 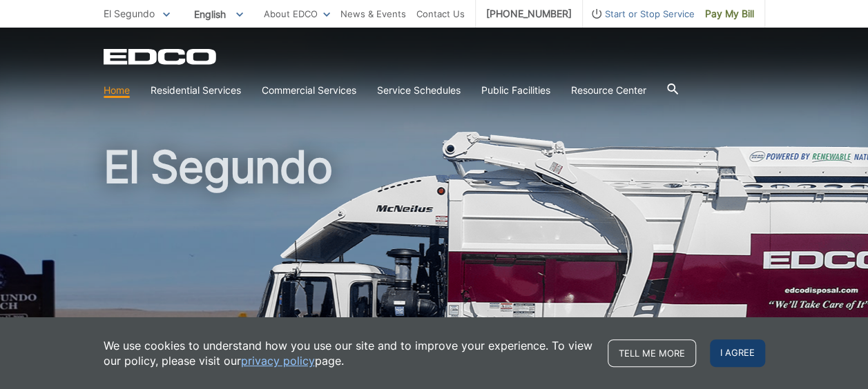 What do you see at coordinates (129, 13) in the screenshot?
I see `span: El Segundo` at bounding box center [129, 13].